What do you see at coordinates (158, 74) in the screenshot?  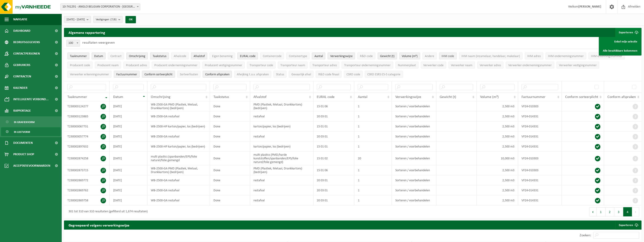 I see `span: Conform sorteerplicht` at bounding box center [158, 74].